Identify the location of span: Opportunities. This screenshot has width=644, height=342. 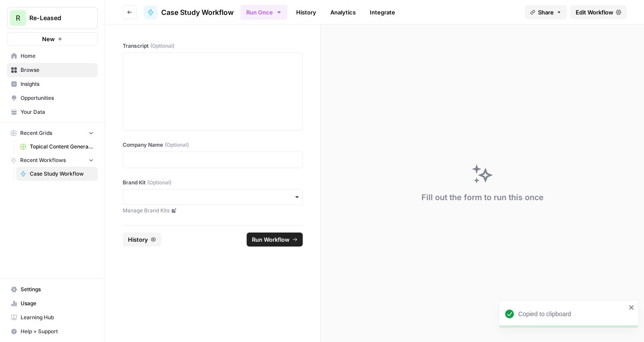
(57, 98).